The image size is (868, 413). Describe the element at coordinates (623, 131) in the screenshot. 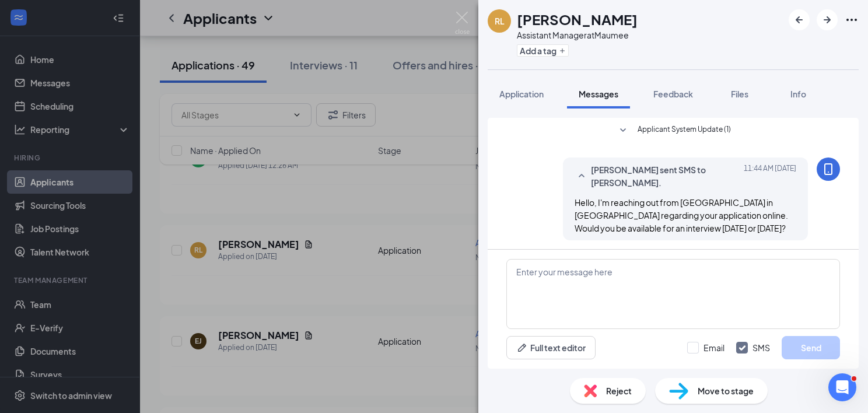

I see `svg: SmallChevronDown` at that location.